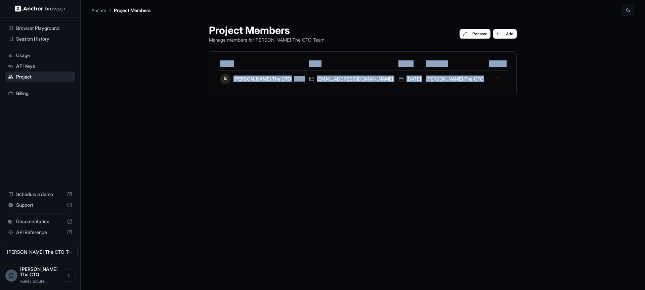 The image size is (645, 290). I want to click on nav: breadcrumb, so click(121, 10).